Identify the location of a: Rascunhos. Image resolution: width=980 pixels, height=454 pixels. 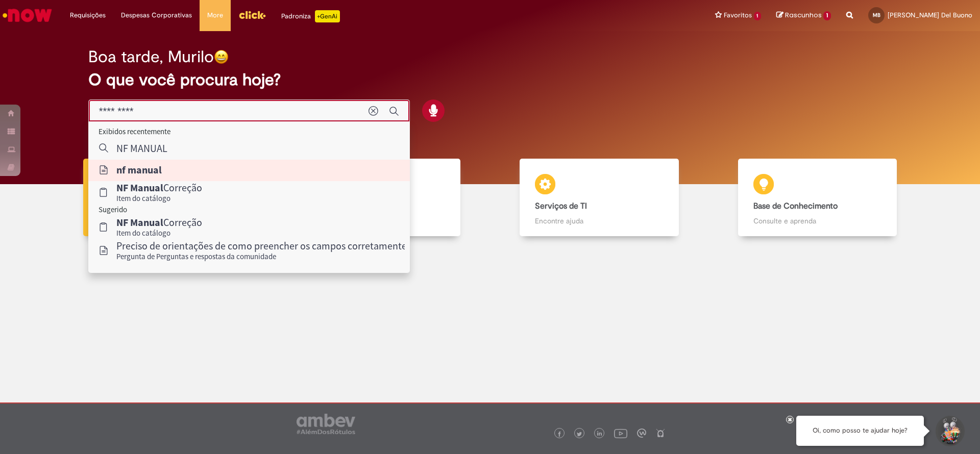
(803, 15).